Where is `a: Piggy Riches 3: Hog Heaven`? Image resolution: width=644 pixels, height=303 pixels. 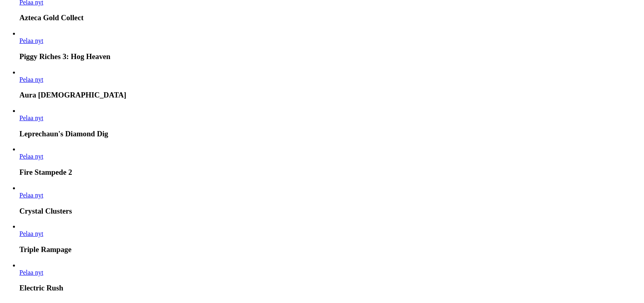 a: Piggy Riches 3: Hog Heaven is located at coordinates (31, 41).